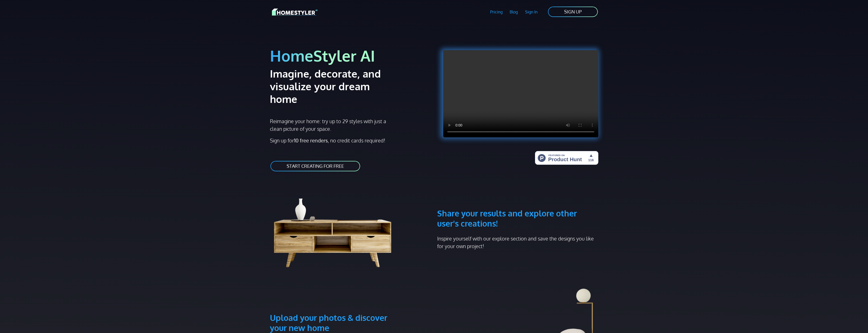 This screenshot has height=333, width=868. What do you see at coordinates (336, 227) in the screenshot?
I see `img: living room cabinet` at bounding box center [336, 227].